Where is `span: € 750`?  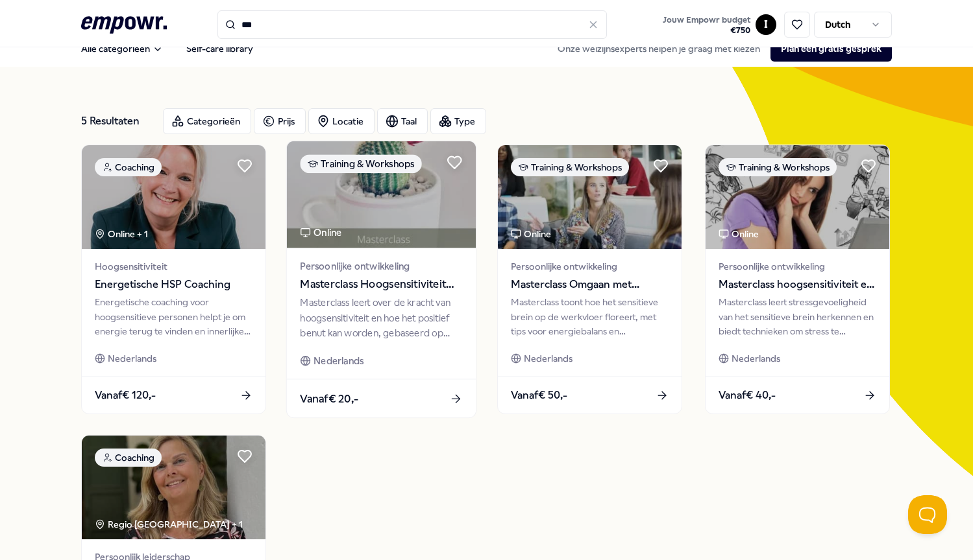 span: € 750 is located at coordinates (706, 31).